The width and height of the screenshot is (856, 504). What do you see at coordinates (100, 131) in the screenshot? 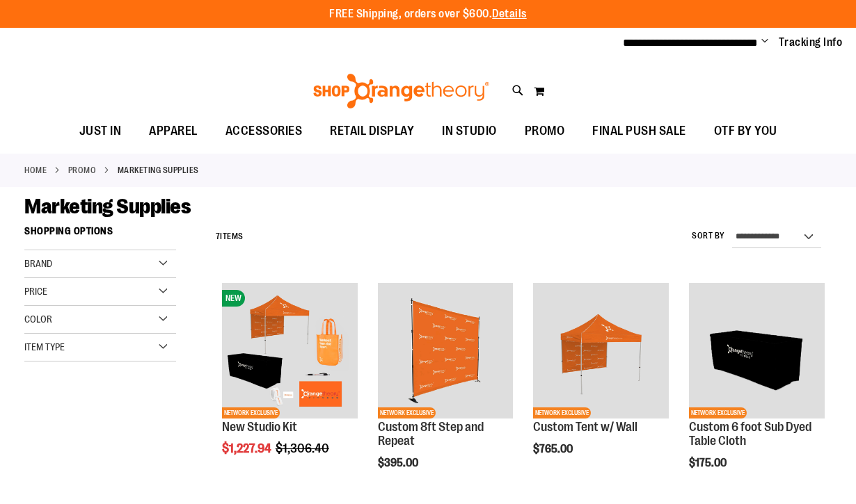
I see `span: JUST IN` at bounding box center [100, 131].